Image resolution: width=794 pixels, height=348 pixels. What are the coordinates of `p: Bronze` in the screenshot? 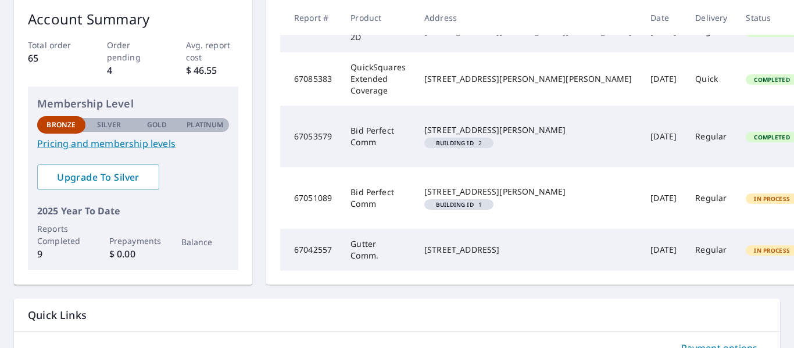 It's located at (61, 125).